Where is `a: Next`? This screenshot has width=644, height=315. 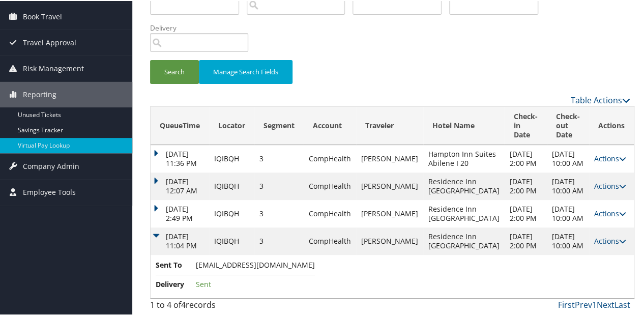 a: Next is located at coordinates (605, 303).